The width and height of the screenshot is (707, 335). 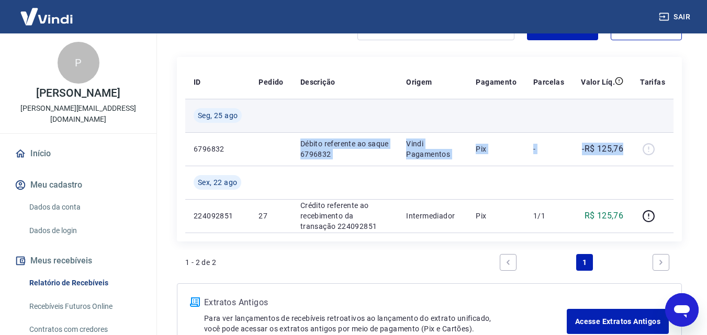 What do you see at coordinates (78, 63) in the screenshot?
I see `div: P` at bounding box center [78, 63].